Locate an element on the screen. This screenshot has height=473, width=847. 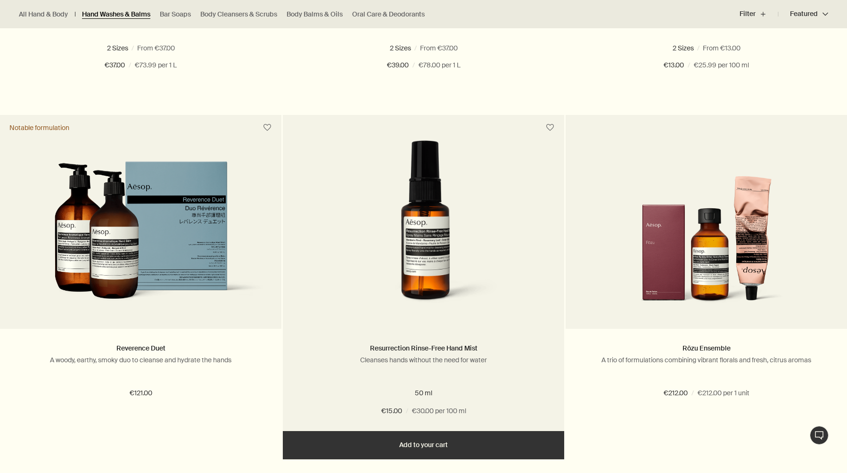
a: Resurrection Rinse-Free Hand Mist is located at coordinates (424, 348).